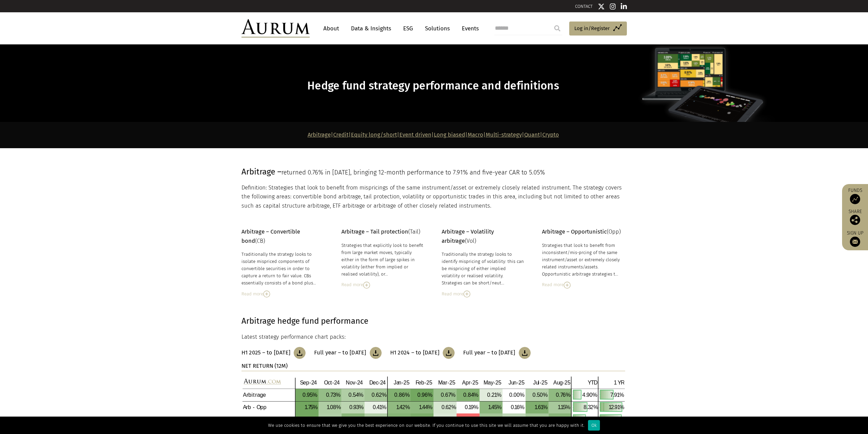 The image size is (868, 434). What do you see at coordinates (383, 260) in the screenshot?
I see `div: Strategies that explicitly look to benefit from large market moves, typically either in the form ...` at bounding box center [383, 260].